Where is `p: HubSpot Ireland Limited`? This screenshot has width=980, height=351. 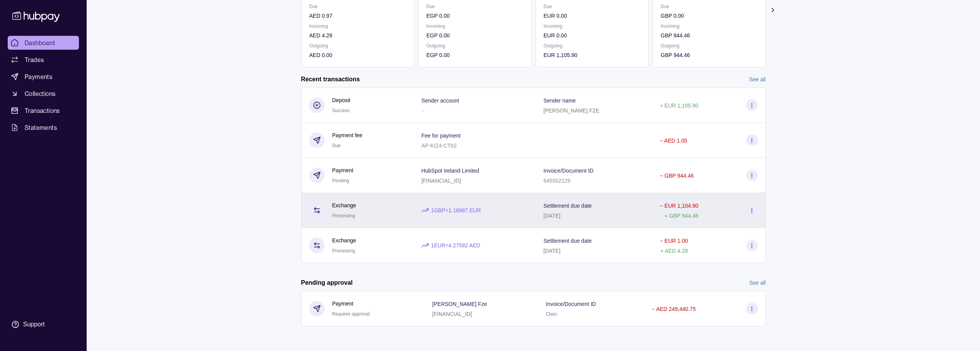 p: HubSpot Ireland Limited is located at coordinates (450, 171).